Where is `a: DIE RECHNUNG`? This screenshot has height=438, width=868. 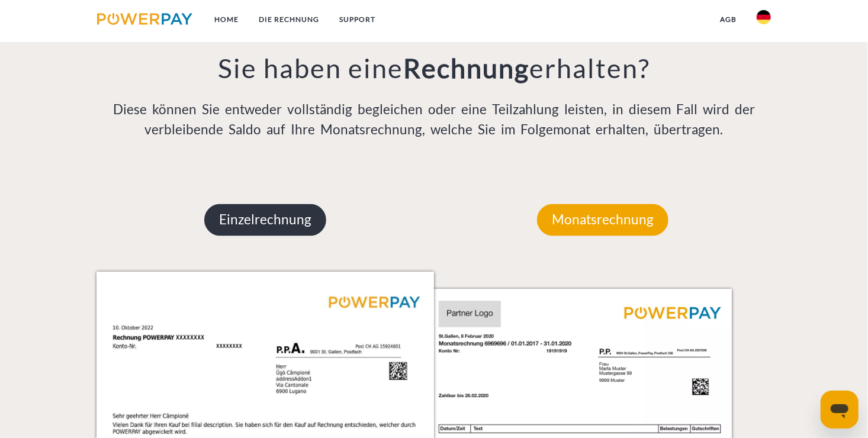 a: DIE RECHNUNG is located at coordinates (289, 19).